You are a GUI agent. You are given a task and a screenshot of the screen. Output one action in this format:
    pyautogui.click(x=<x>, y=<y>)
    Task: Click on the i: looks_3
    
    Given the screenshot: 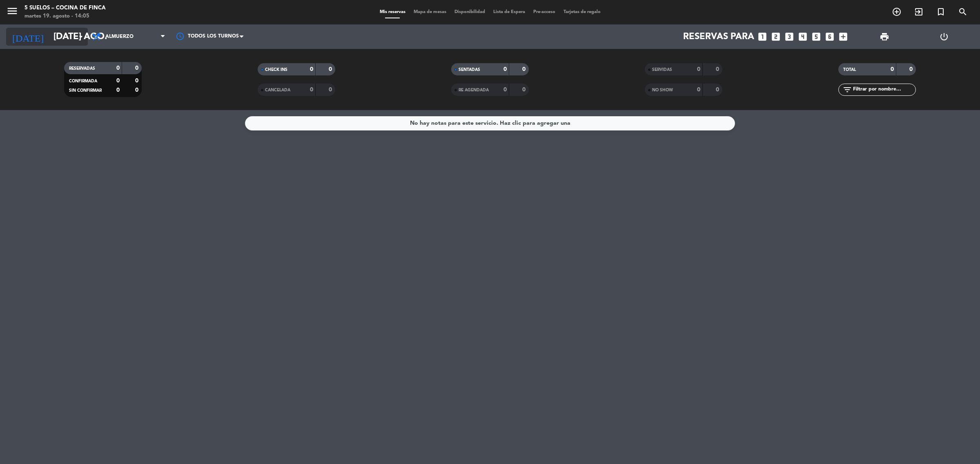 What is the action you would take?
    pyautogui.click(x=789, y=37)
    